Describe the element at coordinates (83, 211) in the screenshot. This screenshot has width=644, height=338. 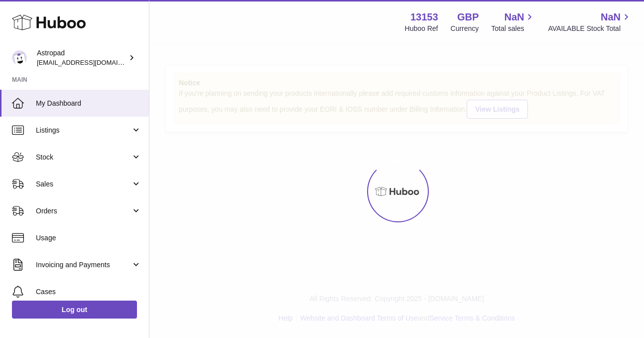
I see `span: Orders` at that location.